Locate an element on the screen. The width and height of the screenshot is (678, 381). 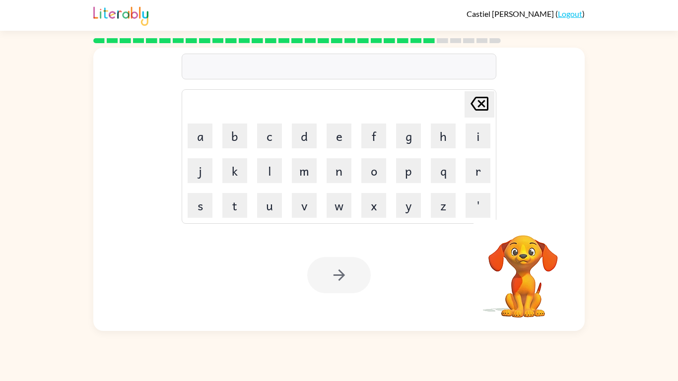
button: h is located at coordinates (443, 136).